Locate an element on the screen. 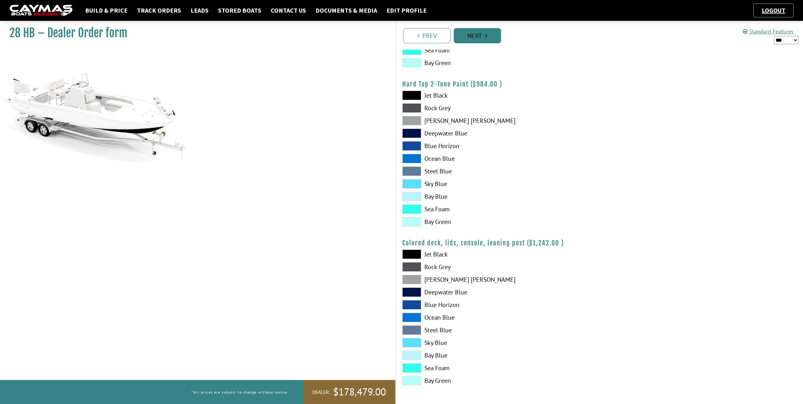  img: caymas-dealer-connect-2ed40d3bc7270c1d8d7ffb4b79bf05adc795679939227970def78ec6f6c03838.gif is located at coordinates (41, 10).